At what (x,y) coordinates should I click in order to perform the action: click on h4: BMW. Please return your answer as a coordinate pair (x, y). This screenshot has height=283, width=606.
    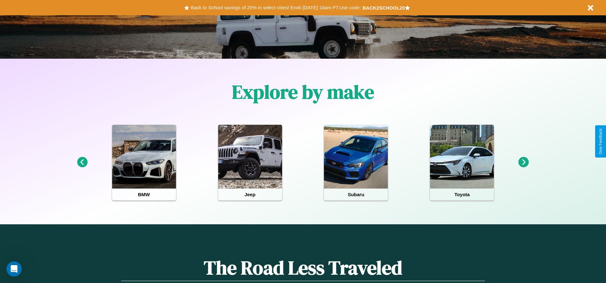
    Looking at the image, I should click on (144, 194).